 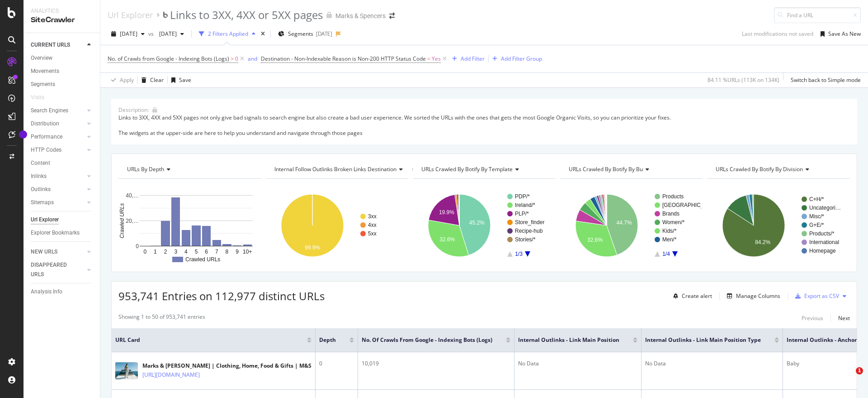 I want to click on div: 84.11 % URLs ( 113K on 134K ), so click(x=743, y=80).